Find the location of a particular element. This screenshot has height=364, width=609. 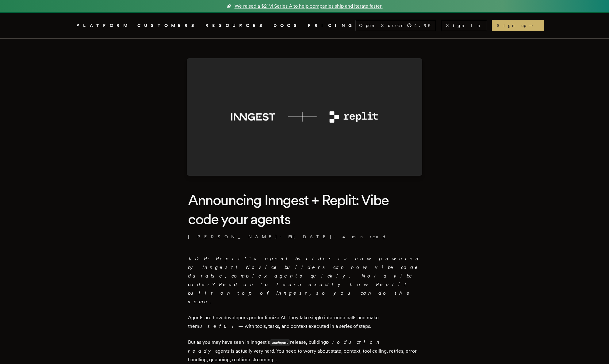

button: RESOURCES is located at coordinates (236, 26).